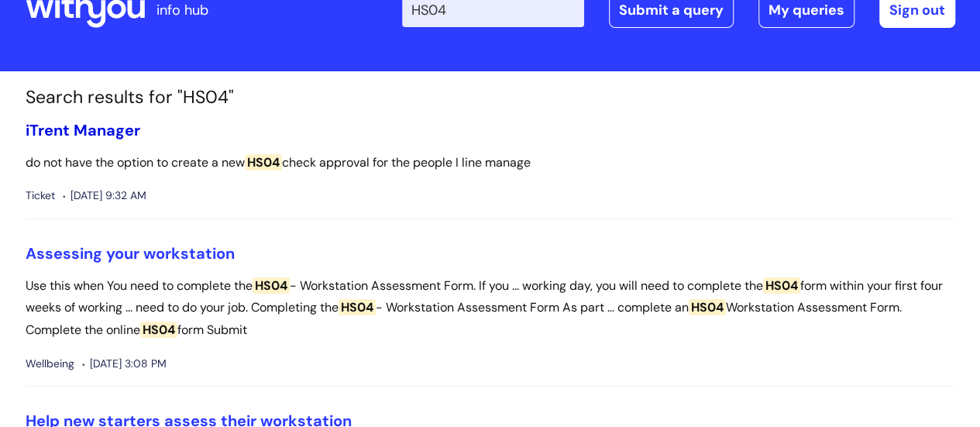 This screenshot has width=980, height=427. Describe the element at coordinates (40, 195) in the screenshot. I see `span: Ticket` at that location.